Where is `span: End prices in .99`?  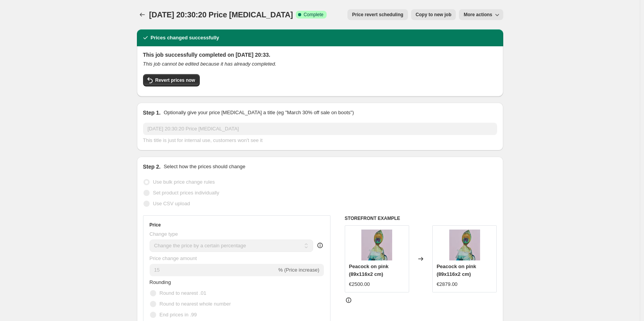 span: End prices in .99 is located at coordinates (178, 315).